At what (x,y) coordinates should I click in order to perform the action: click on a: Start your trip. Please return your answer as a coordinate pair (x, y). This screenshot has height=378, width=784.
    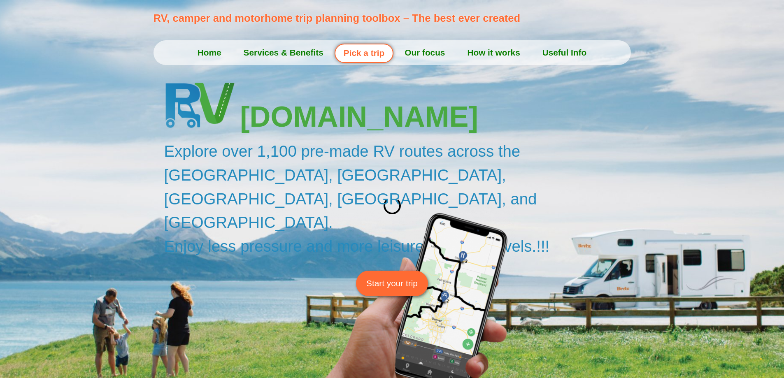
    Looking at the image, I should click on (392, 283).